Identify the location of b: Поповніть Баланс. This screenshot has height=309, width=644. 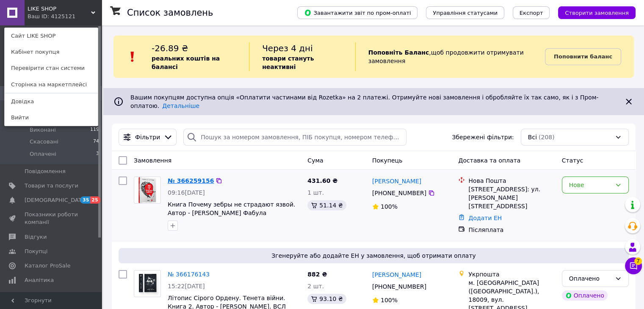
(399, 53).